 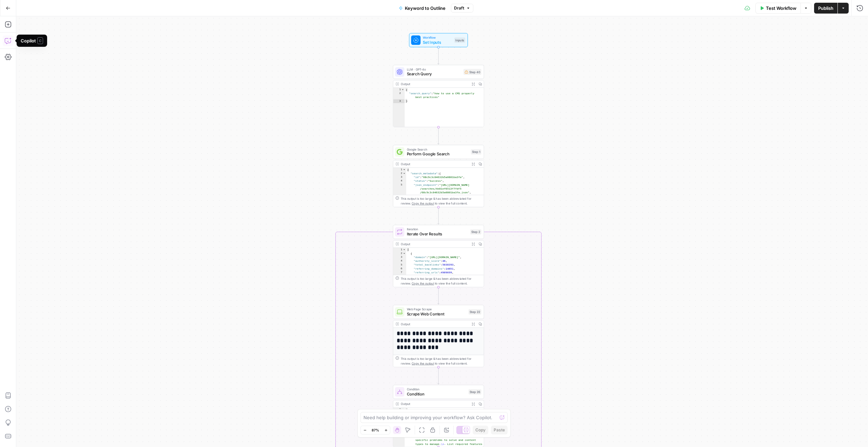 What do you see at coordinates (438, 136) in the screenshot?
I see `g: Edge from step_40 to step_1` at bounding box center [438, 136].